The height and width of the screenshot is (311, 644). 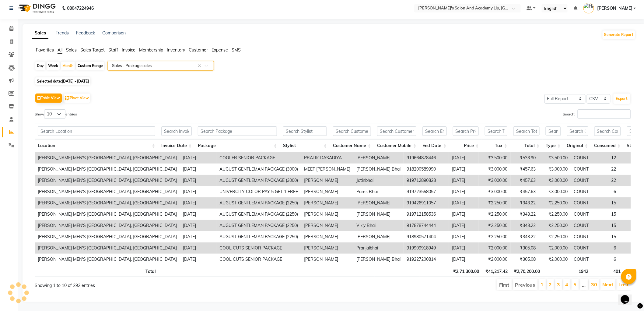 What do you see at coordinates (304, 145) in the screenshot?
I see `th: Stylist: activate to sort column ascending` at bounding box center [304, 145].